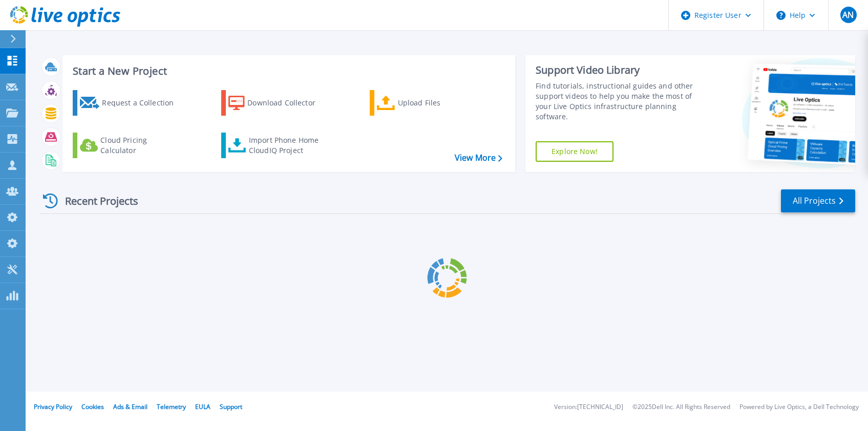  I want to click on a: Cloud Pricing Calculator, so click(130, 145).